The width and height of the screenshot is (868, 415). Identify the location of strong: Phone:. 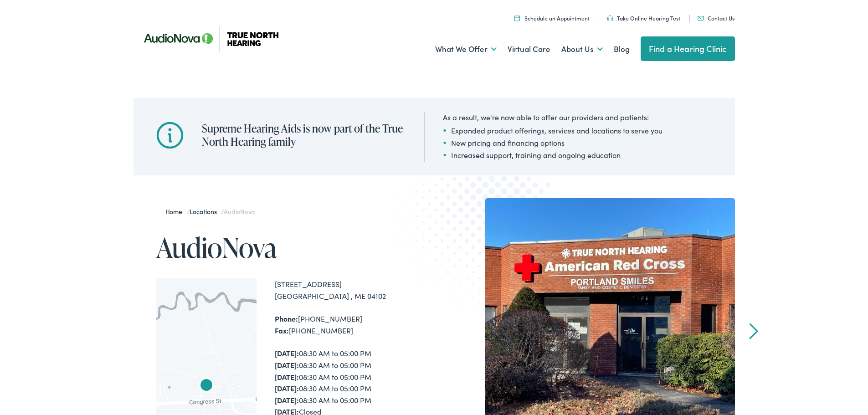
(286, 319).